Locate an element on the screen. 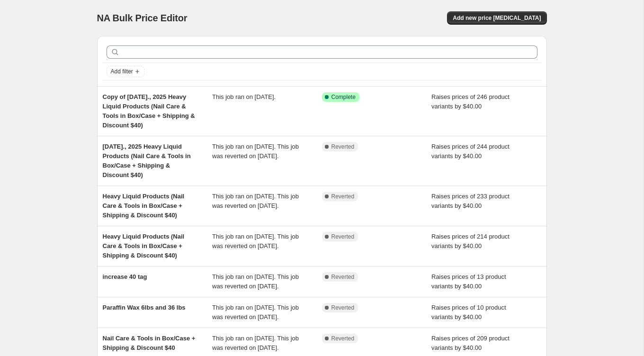 The image size is (644, 356). span: Raises prices of 10 product variants by $40.00 is located at coordinates (469, 312).